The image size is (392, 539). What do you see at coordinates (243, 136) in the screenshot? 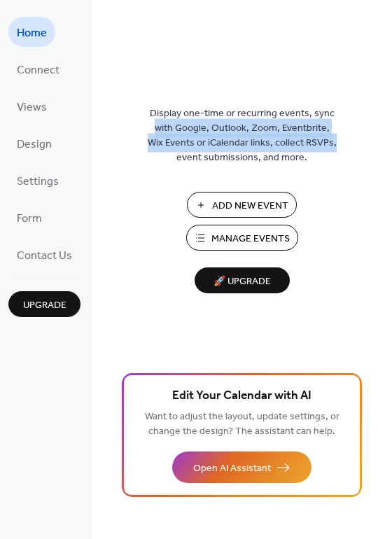
I see `span: Display one-time or recurring events, sync with Google, Outlook, Zoom, Eventbrite, Wix Events or ...` at bounding box center [243, 136].